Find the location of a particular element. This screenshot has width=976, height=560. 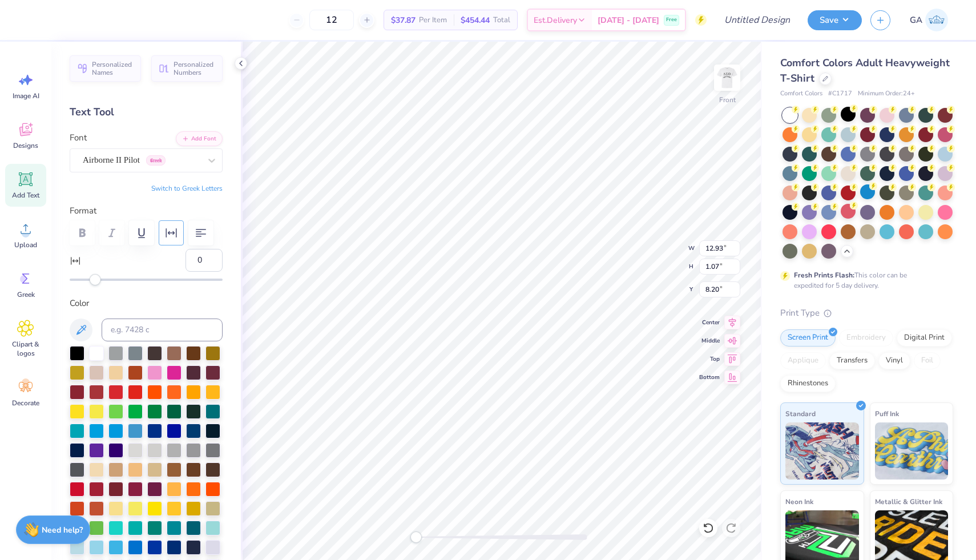

a: GA is located at coordinates (928, 20).